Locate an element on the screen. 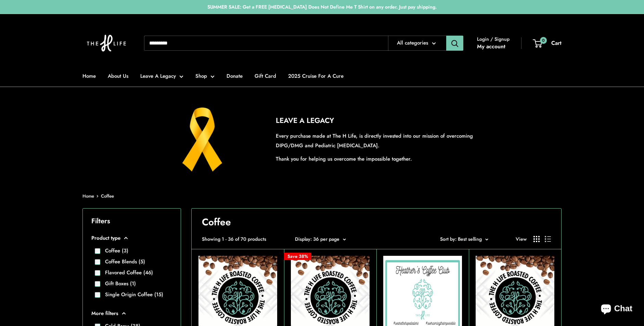 This screenshot has width=644, height=326. a: Leave A Legacy is located at coordinates (162, 76).